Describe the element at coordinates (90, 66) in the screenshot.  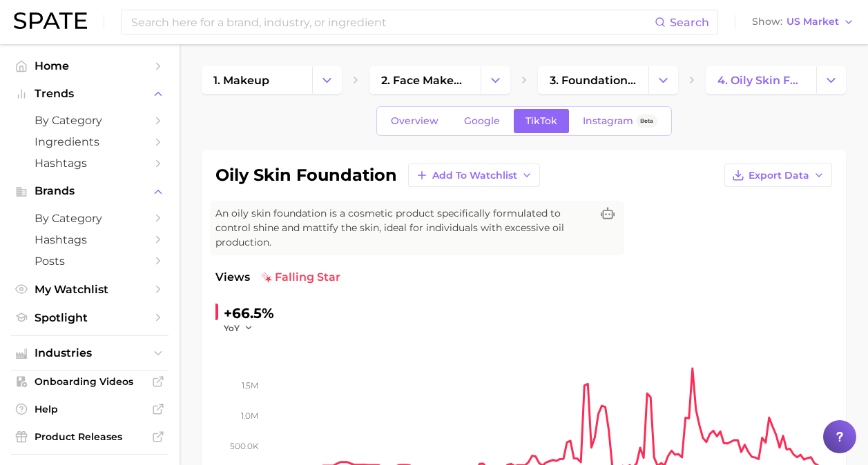
I see `a: Home` at that location.